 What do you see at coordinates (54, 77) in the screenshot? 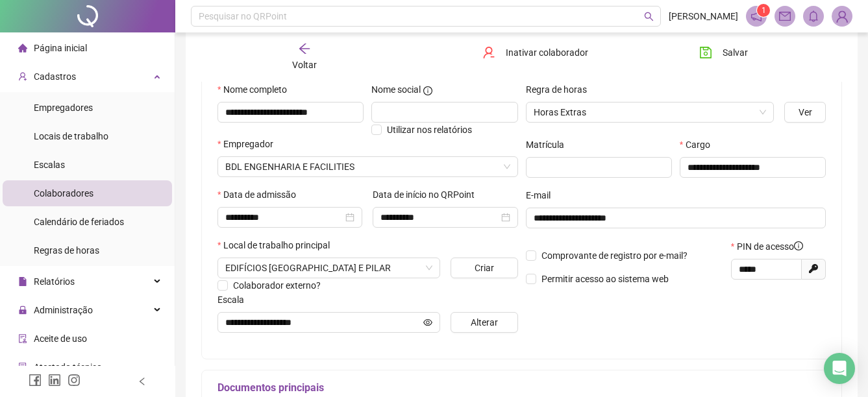
I see `span: Cadastros` at bounding box center [54, 77].